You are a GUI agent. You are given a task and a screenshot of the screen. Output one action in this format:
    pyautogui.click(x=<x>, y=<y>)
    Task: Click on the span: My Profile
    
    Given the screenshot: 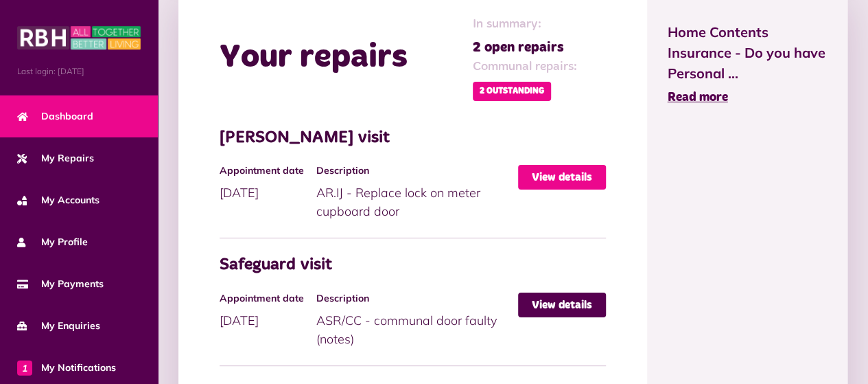 What is the action you would take?
    pyautogui.click(x=52, y=241)
    